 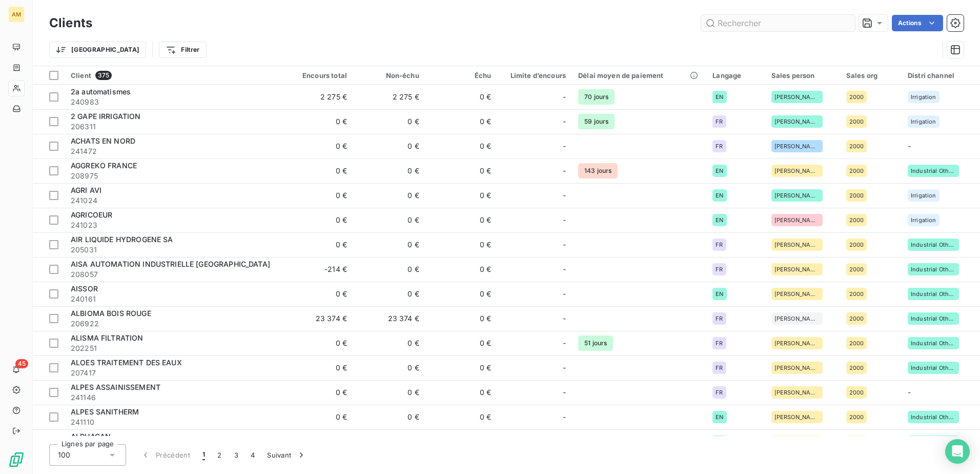 I want to click on td: 2 275 €, so click(x=317, y=97).